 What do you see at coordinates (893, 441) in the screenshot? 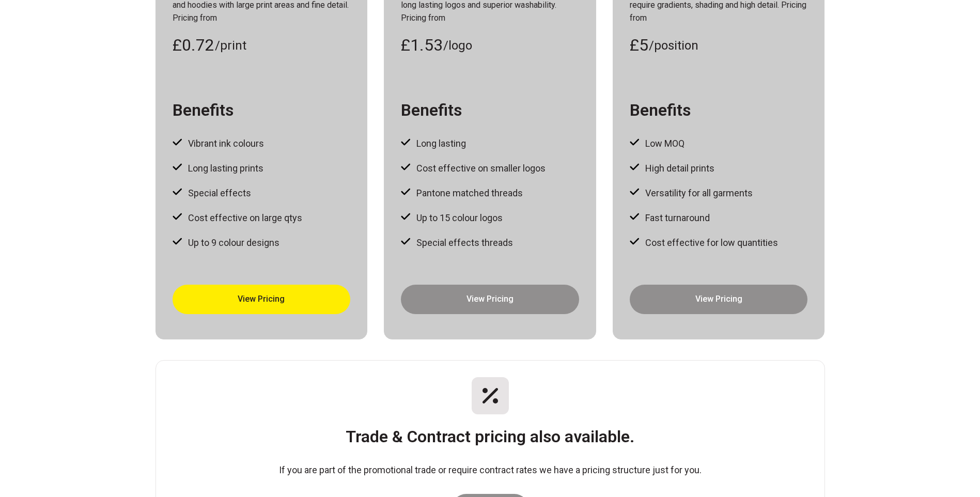
I see `div: Widget pro chat` at bounding box center [893, 441].